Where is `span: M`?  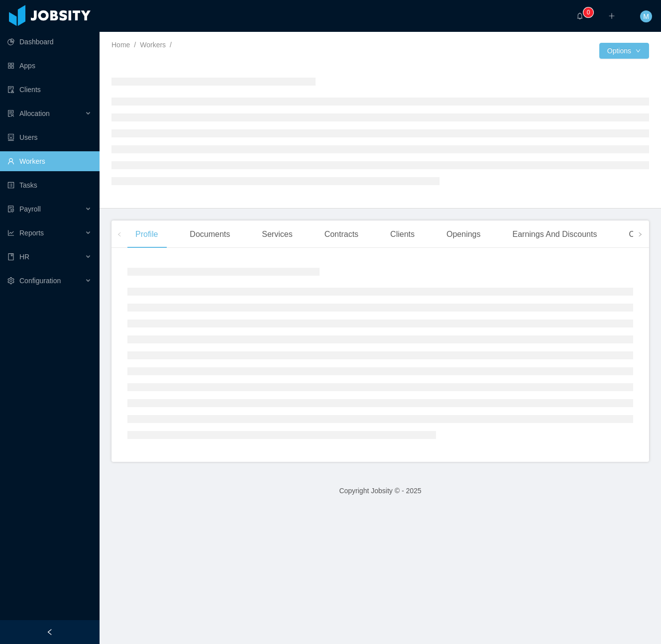
span: M is located at coordinates (646, 16).